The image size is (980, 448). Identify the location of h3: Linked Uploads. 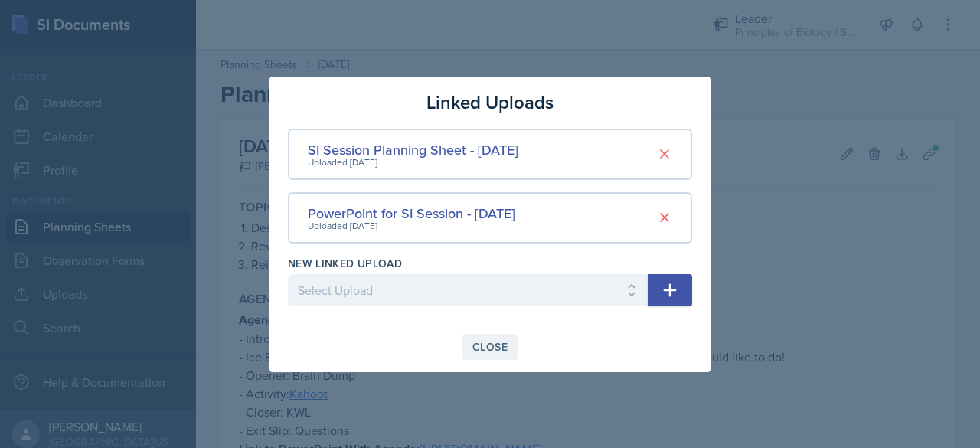
(490, 103).